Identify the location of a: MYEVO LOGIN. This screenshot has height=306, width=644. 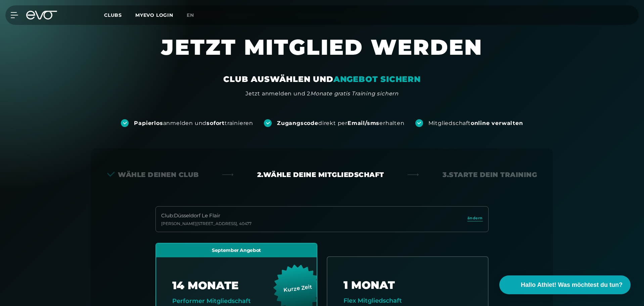
(154, 15).